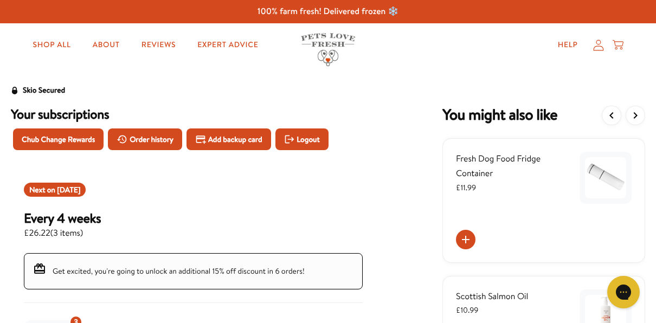 Image resolution: width=656 pixels, height=323 pixels. What do you see at coordinates (55, 190) in the screenshot?
I see `span: Next on` at bounding box center [55, 190].